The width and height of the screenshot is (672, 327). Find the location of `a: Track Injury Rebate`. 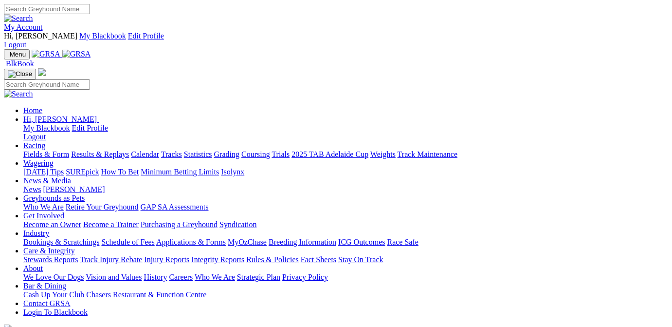

a: Track Injury Rebate is located at coordinates (111, 259).